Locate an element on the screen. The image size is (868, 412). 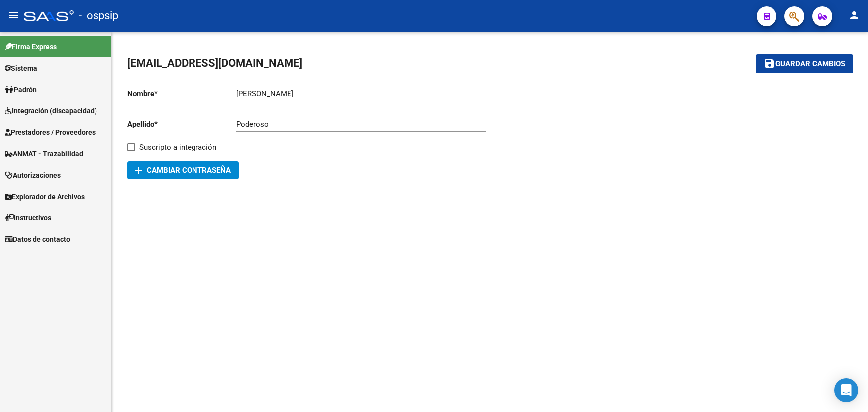
span: Firma Express is located at coordinates (31, 47).